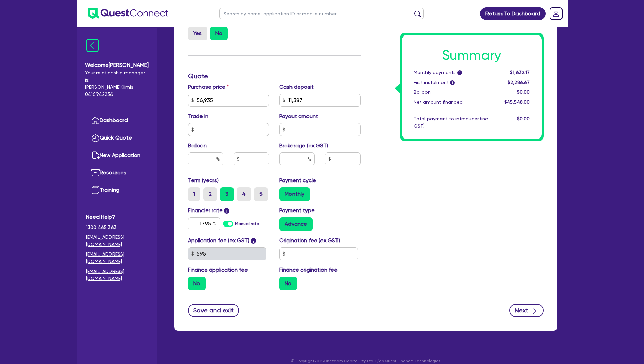 This screenshot has width=644, height=364. What do you see at coordinates (296, 224) in the screenshot?
I see `label: Advance` at bounding box center [296, 224].